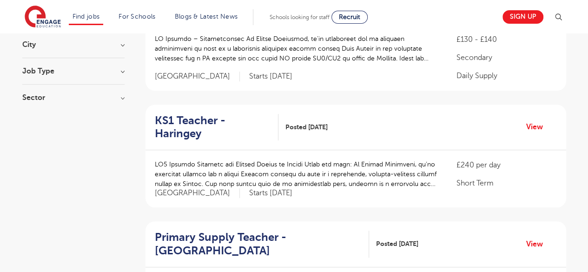 The image size is (588, 272). Describe the element at coordinates (523, 17) in the screenshot. I see `a: Sign up` at that location.